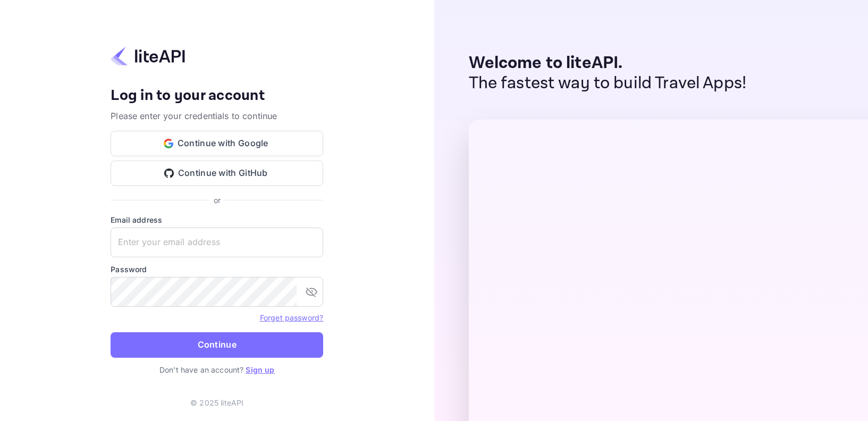  What do you see at coordinates (217, 402) in the screenshot?
I see `p: © 2025 liteAPI` at bounding box center [217, 402].